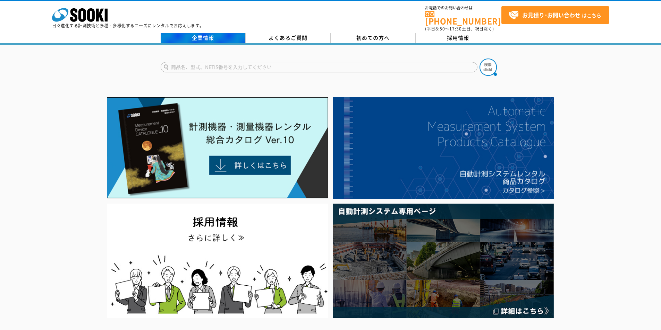 The height and width of the screenshot is (330, 661). Describe the element at coordinates (463, 8) in the screenshot. I see `span: お電話でのお問い合わせは` at that location.